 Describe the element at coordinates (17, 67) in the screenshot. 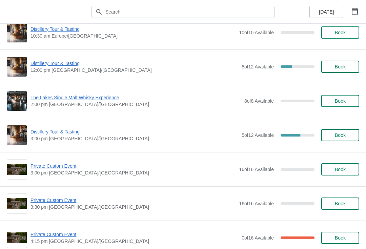

I see `img: Distillery Tour & Tasting | | 12:00 pm Europe/London` at that location.